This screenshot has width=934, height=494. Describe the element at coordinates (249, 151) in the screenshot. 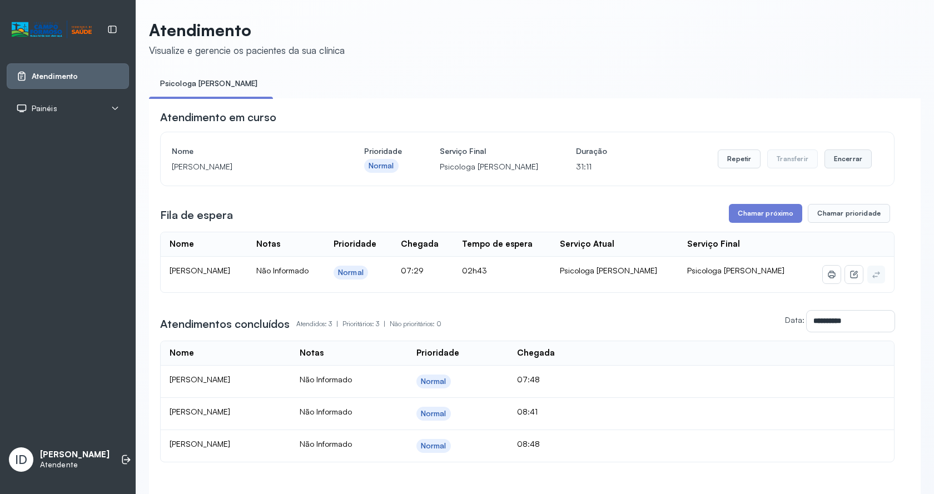

I see `h4: Nome` at that location.